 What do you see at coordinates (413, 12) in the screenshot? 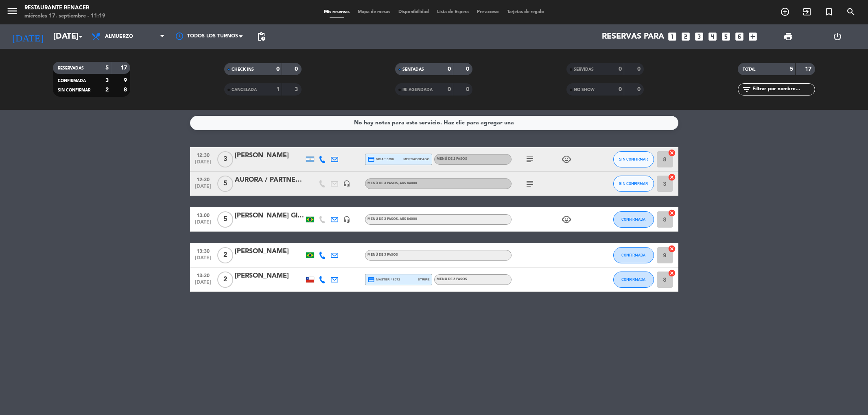
I see `span: Disponibilidad` at bounding box center [413, 12].